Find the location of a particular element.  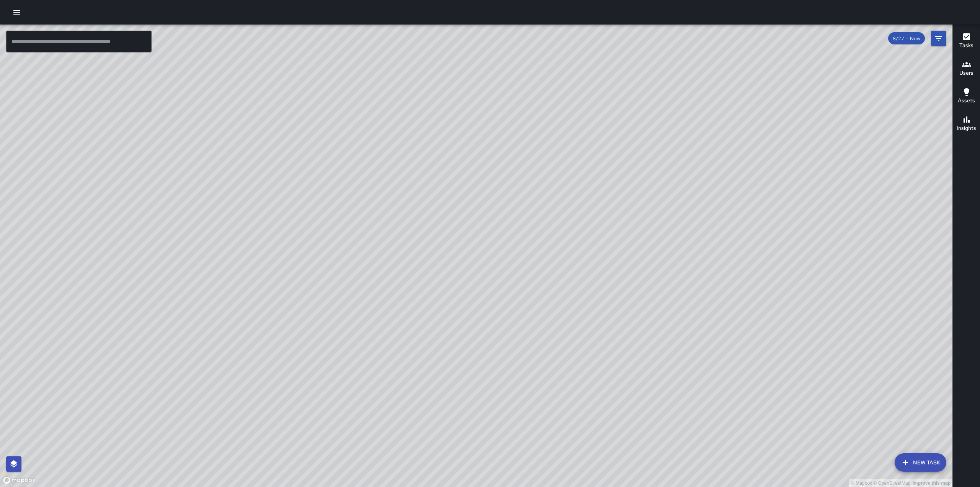

h6: Insights is located at coordinates (966, 128).